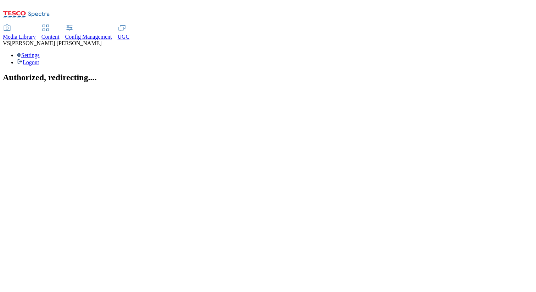 This screenshot has height=292, width=536. I want to click on h2: Authorized, redirecting...., so click(268, 77).